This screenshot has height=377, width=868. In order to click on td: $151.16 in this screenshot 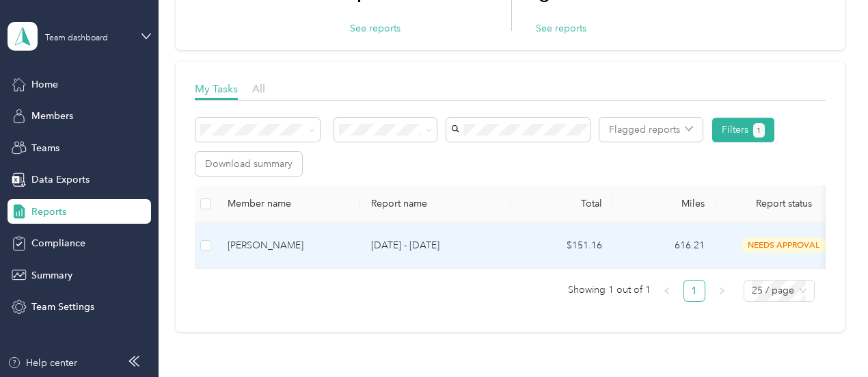, I will do `click(562, 245)`.